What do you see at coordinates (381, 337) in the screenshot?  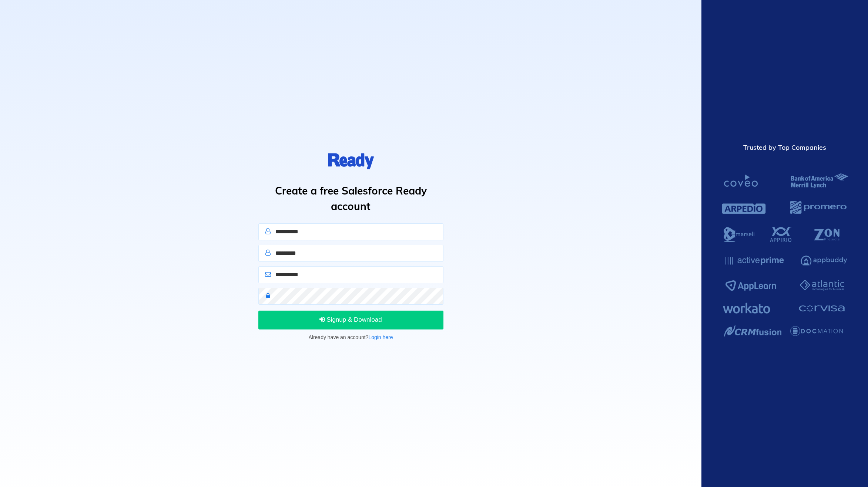 I see `a: Login here` at bounding box center [381, 337].